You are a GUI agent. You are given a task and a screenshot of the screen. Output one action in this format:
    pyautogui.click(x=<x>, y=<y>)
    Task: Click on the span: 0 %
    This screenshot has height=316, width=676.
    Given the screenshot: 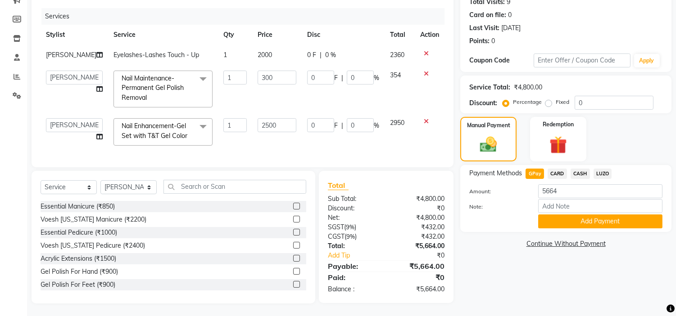 What is the action you would take?
    pyautogui.click(x=330, y=55)
    